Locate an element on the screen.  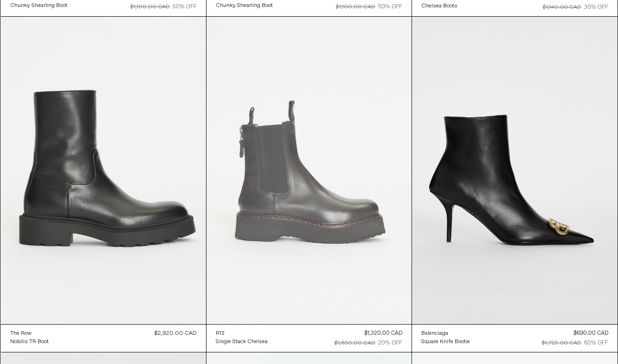
div: Balenciaga is located at coordinates (435, 333).